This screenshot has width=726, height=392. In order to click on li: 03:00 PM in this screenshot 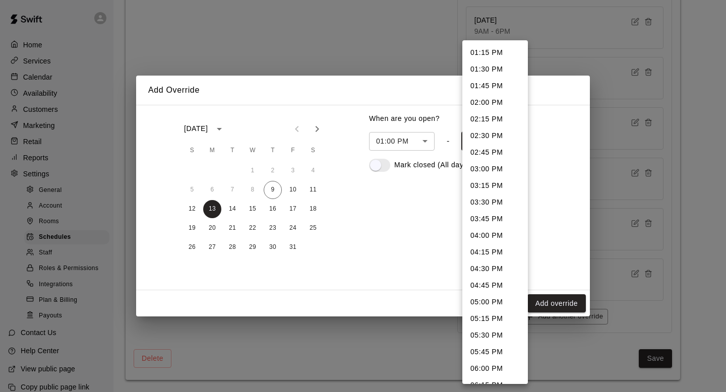, I will do `click(495, 169)`.